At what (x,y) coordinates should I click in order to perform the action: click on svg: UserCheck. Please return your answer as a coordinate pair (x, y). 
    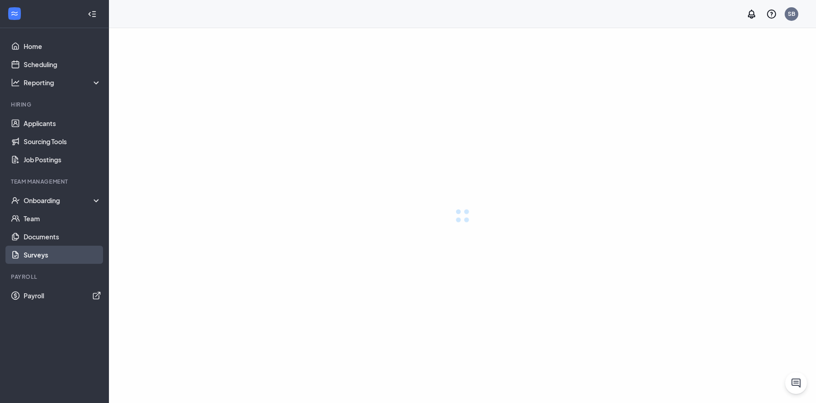
    Looking at the image, I should click on (15, 201).